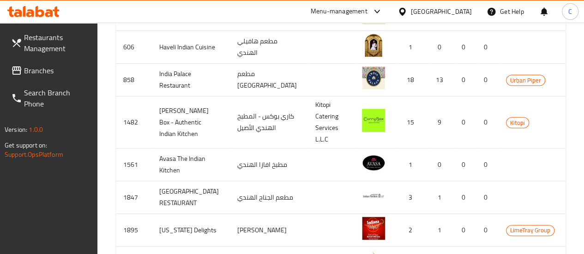 The height and width of the screenshot is (254, 584). I want to click on a: Branches, so click(50, 71).